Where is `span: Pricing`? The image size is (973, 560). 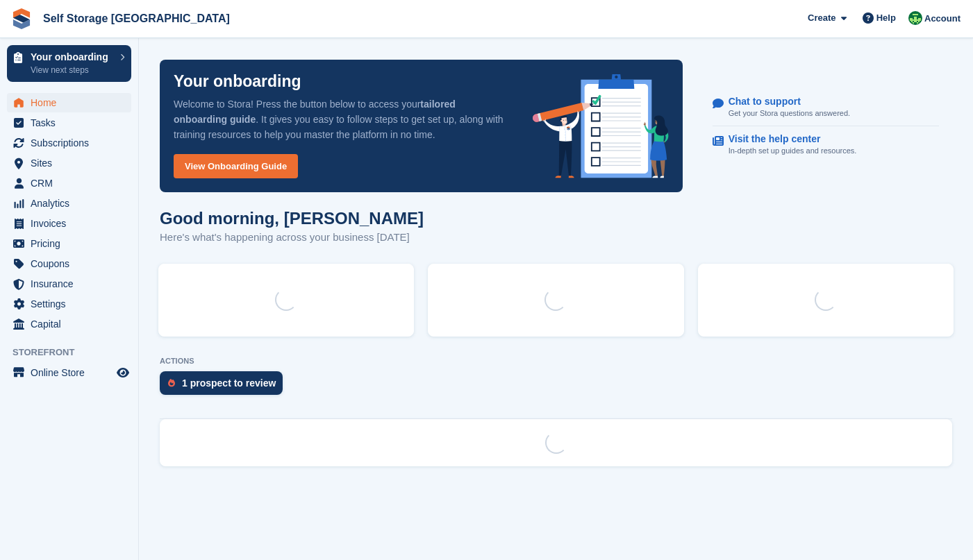
span: Pricing is located at coordinates (72, 244).